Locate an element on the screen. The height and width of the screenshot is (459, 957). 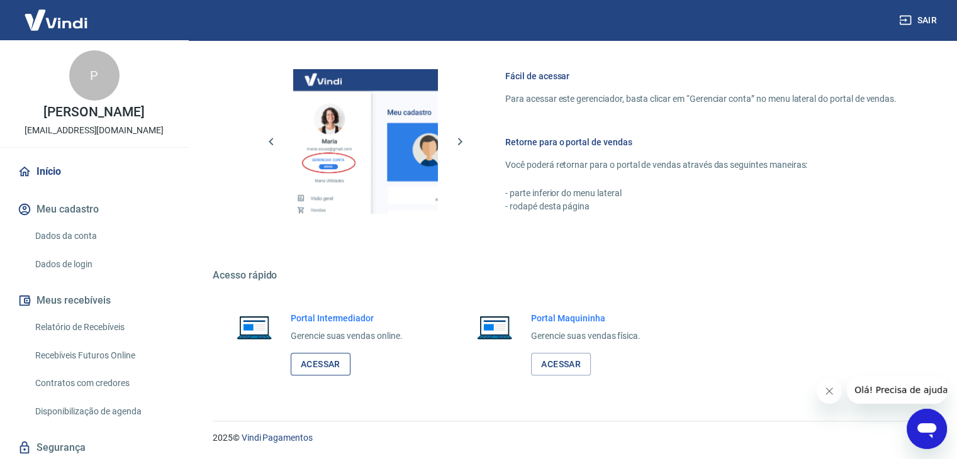
h6: Portal Maquininha is located at coordinates (586, 318).